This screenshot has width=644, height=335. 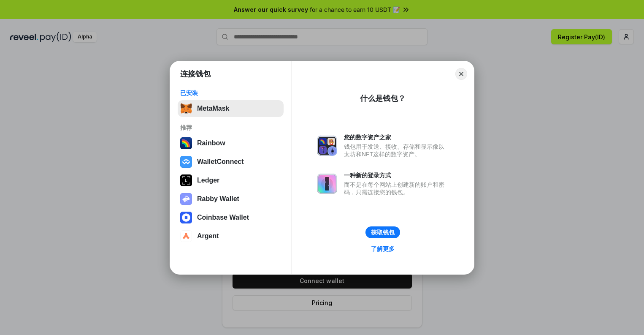 What do you see at coordinates (223, 218) in the screenshot?
I see `div: Coinbase Wallet` at bounding box center [223, 218].